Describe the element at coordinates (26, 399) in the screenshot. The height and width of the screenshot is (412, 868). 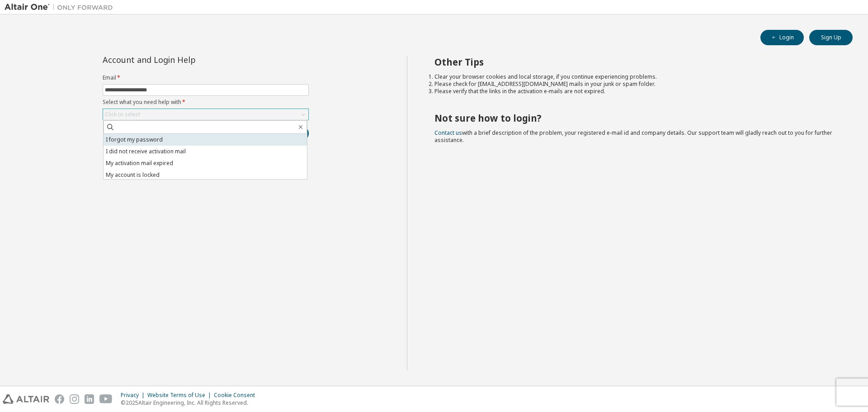
I see `img: altair_logo.svg` at that location.